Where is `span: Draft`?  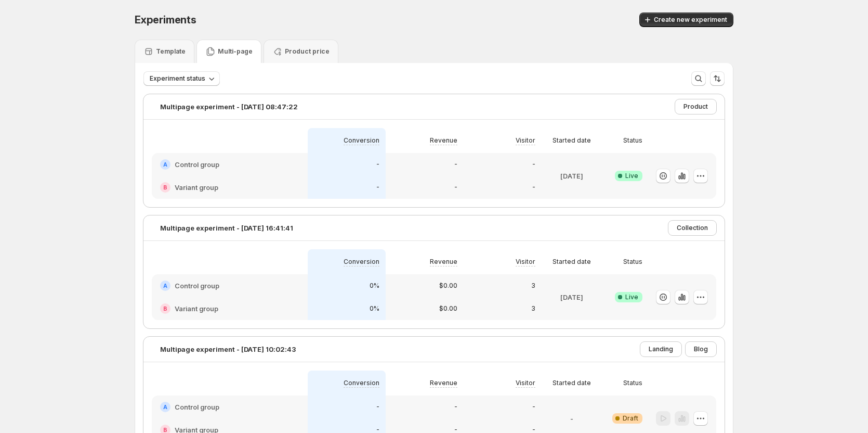 span: Draft is located at coordinates (630, 418).